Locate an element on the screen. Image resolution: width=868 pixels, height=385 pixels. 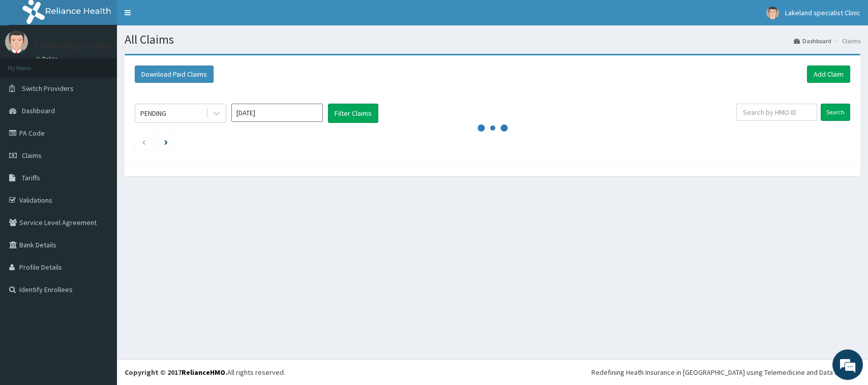
span: Lakeland specialist Clinic is located at coordinates (823, 12).